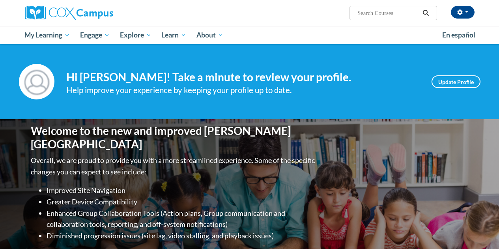 This screenshot has width=499, height=249. Describe the element at coordinates (47, 35) in the screenshot. I see `a: My Learning` at that location.